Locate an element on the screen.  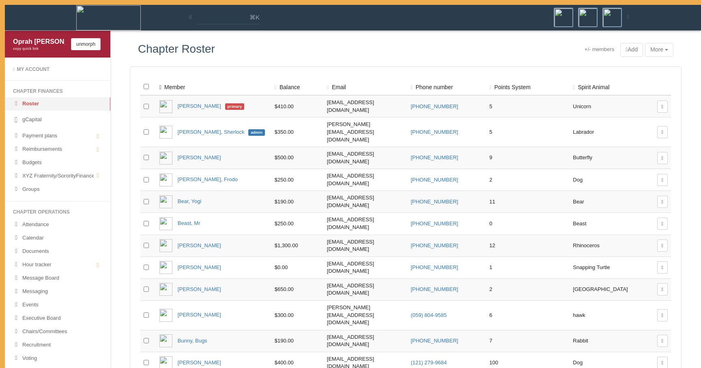
a: Calendar is located at coordinates (58, 238).